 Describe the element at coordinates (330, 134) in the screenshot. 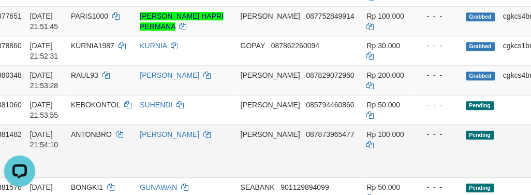

I see `span: Copy 087873965477 to clipboard` at that location.